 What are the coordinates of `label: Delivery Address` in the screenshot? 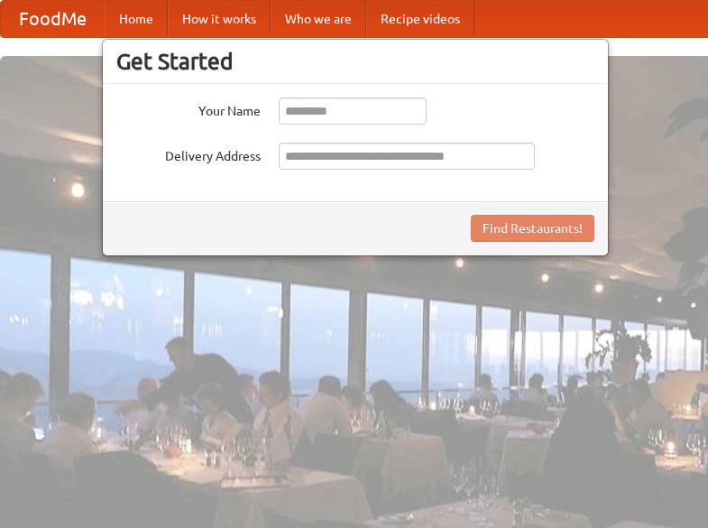 It's located at (189, 153).